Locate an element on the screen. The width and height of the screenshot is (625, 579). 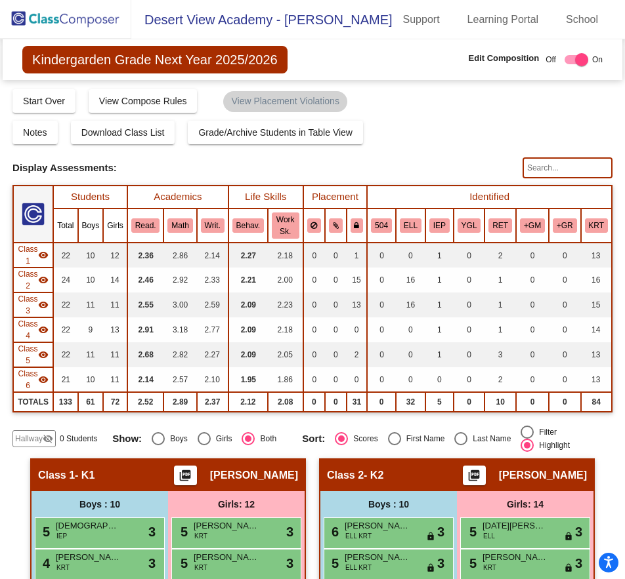
th: Identified is located at coordinates (489, 197).